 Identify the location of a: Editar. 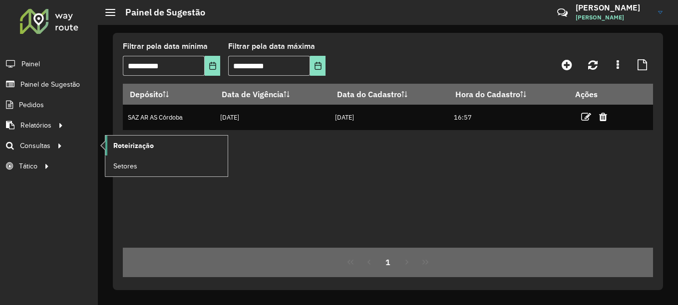
(586, 117).